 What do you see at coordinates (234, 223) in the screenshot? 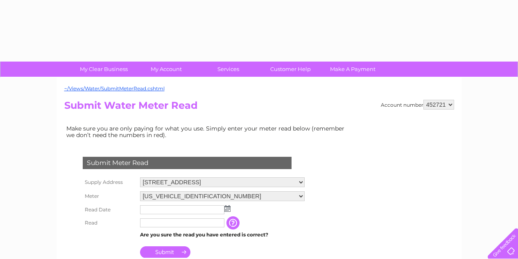
I see `input: Information` at bounding box center [234, 223].